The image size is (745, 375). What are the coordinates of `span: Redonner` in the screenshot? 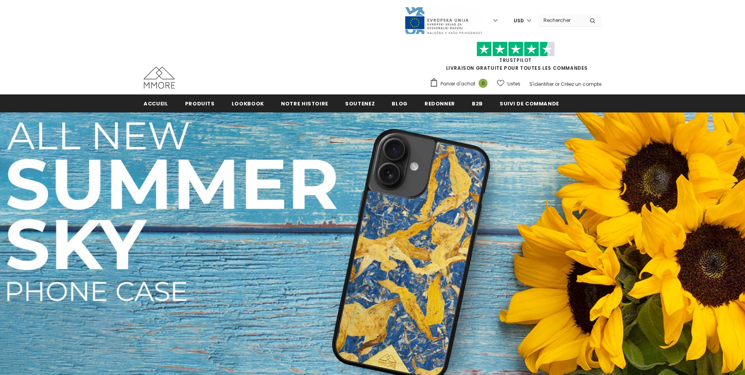 It's located at (440, 103).